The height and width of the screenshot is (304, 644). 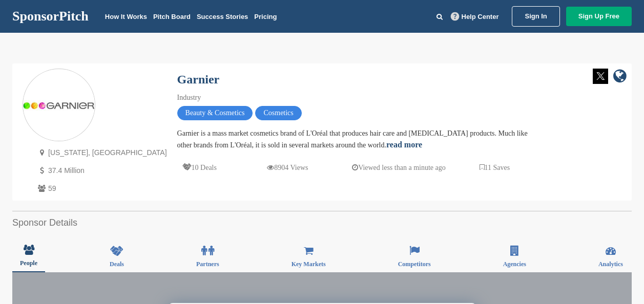 I want to click on a: Success Stories, so click(x=222, y=16).